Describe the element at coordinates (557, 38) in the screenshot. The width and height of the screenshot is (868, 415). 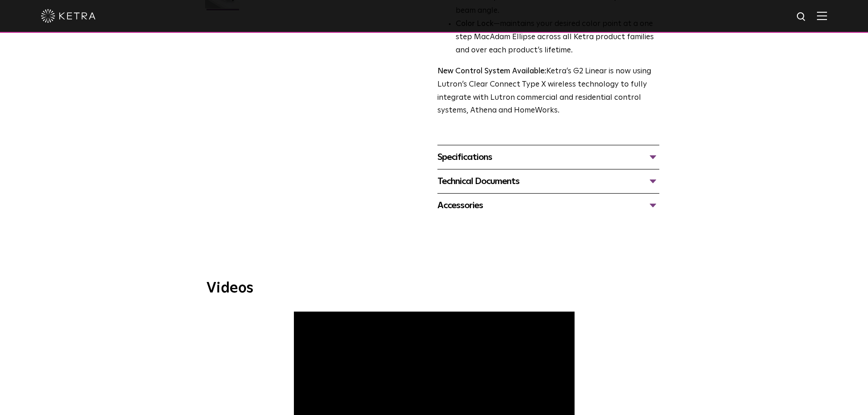
I see `li: —maintains your desired color point at a one step MacAdam Ellipse across all Ketra product famili...` at that location.